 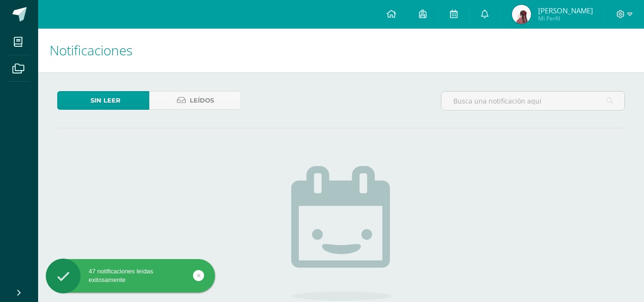 What do you see at coordinates (202, 100) in the screenshot?
I see `span: Leídos` at bounding box center [202, 100].